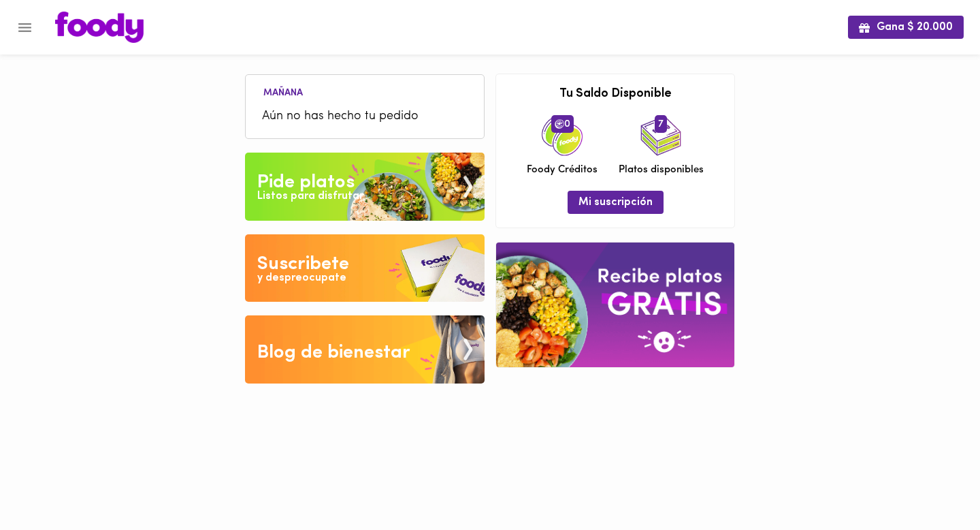 This screenshot has height=530, width=980. What do you see at coordinates (301, 278) in the screenshot?
I see `div: y despreocupate` at bounding box center [301, 278].